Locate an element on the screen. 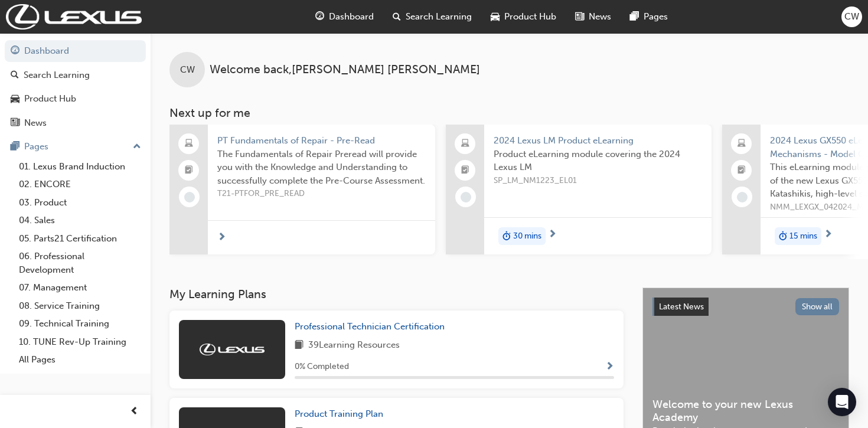  span: Dashboard is located at coordinates (351, 17).